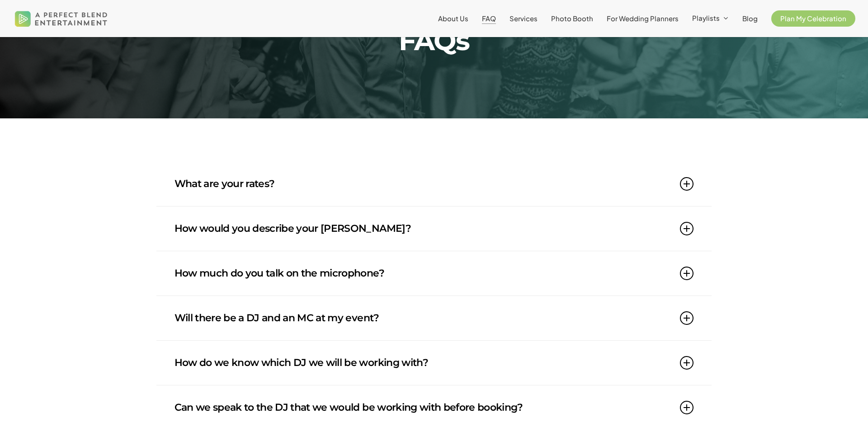  Describe the element at coordinates (434, 273) in the screenshot. I see `a: How much do you talk on the microphone?` at that location.